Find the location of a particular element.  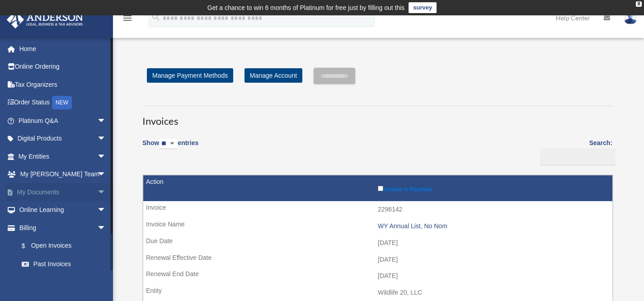

a: Manage Account is located at coordinates (273, 75).